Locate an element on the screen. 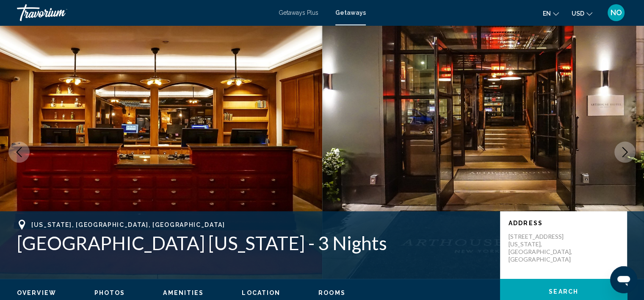 Image resolution: width=644 pixels, height=300 pixels. span: Photos is located at coordinates (110, 293).